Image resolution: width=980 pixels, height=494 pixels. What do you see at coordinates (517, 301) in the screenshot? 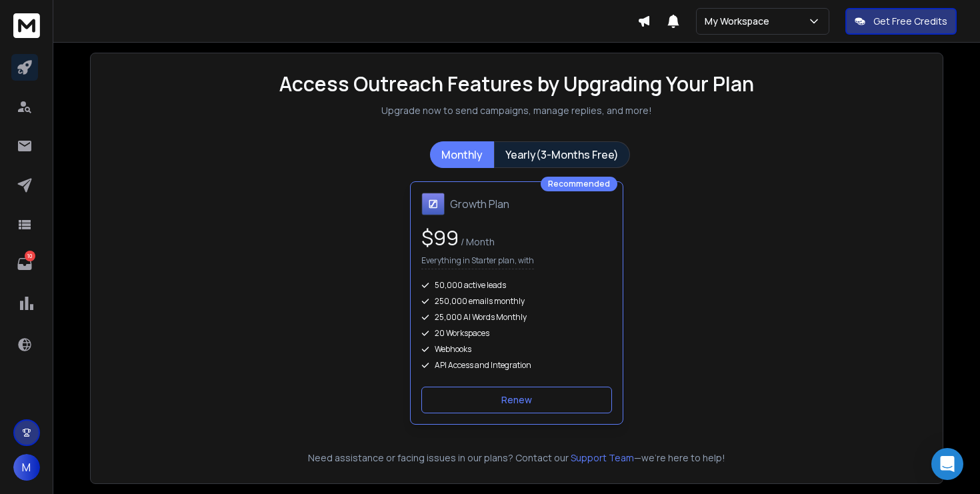
I see `div: 250,000 emails monthly` at bounding box center [517, 301].